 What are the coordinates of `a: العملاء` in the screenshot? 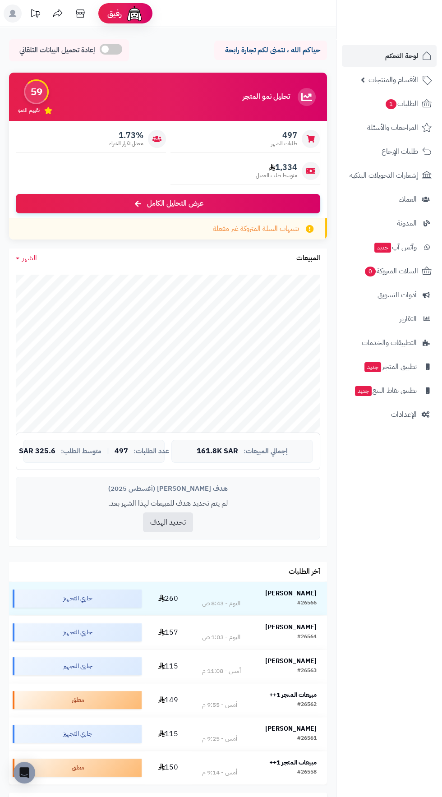 It's located at (389, 199).